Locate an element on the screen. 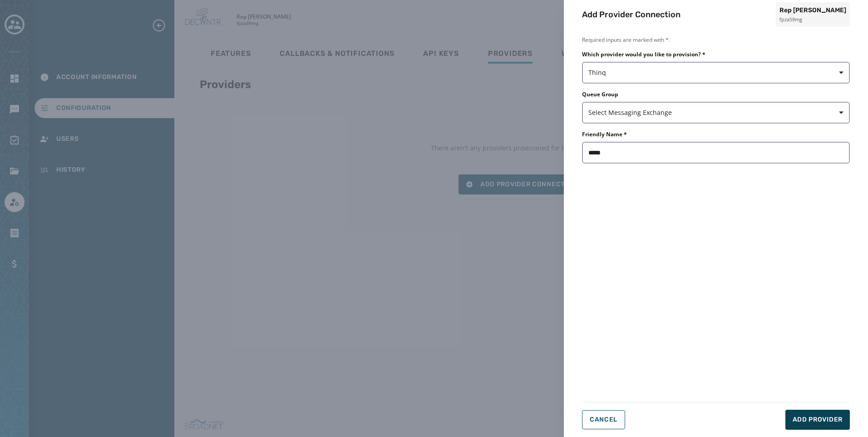 The image size is (868, 437). h2: Add Provider Connection is located at coordinates (631, 15).